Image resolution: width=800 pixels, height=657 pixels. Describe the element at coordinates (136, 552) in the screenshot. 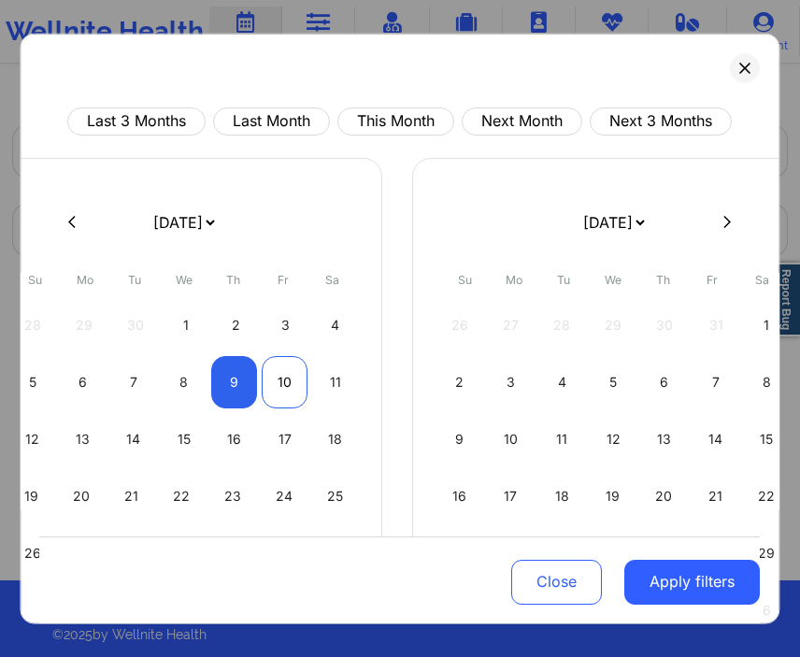

I see `div: Tue Oct 28 2025` at that location.